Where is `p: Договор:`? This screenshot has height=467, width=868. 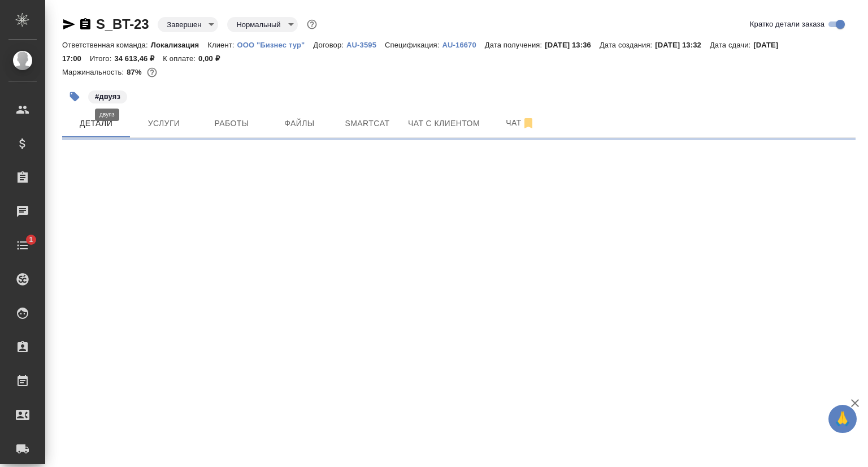
p: Договор: is located at coordinates (329, 45).